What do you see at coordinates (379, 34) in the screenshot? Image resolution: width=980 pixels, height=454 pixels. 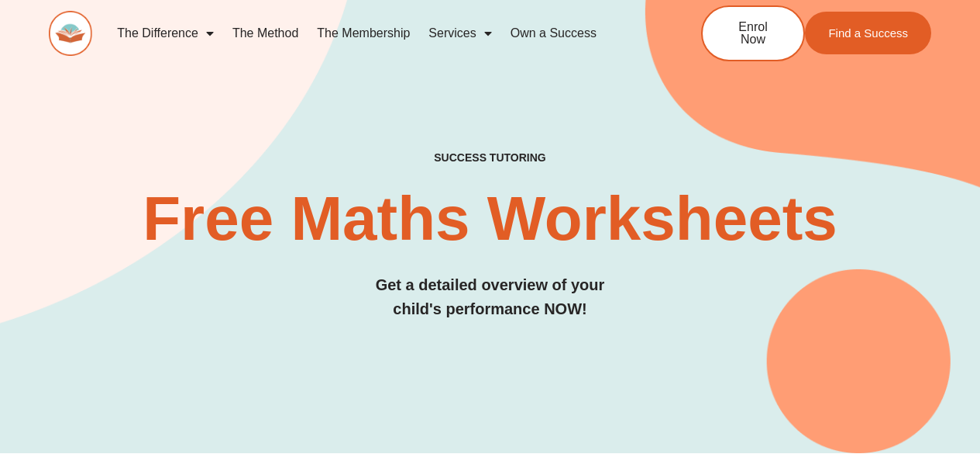 I see `nav: Menu` at bounding box center [379, 34].